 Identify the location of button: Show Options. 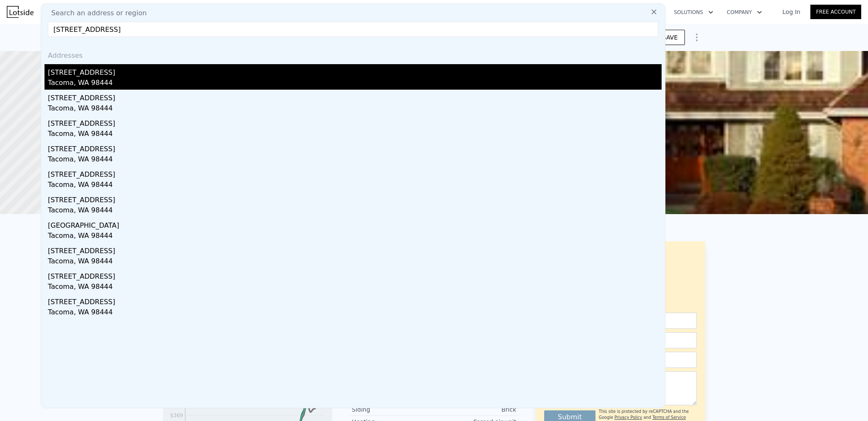
(697, 38).